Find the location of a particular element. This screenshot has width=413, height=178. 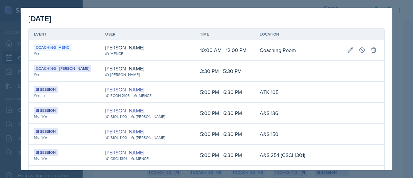

th: Location is located at coordinates (298, 34).